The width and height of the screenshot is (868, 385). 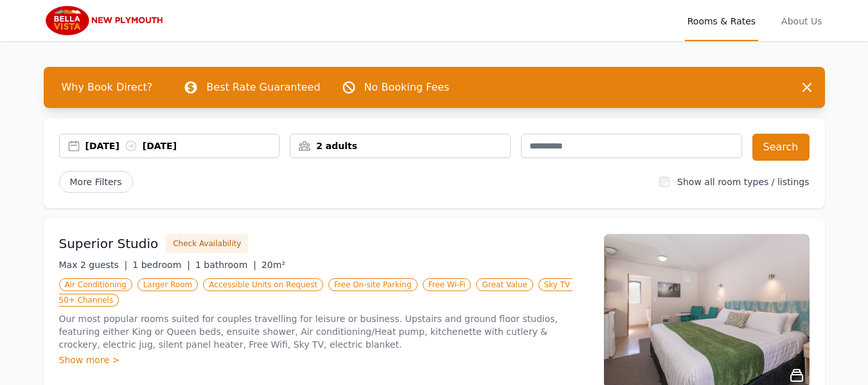 What do you see at coordinates (743, 182) in the screenshot?
I see `label: Show all room types / listings` at bounding box center [743, 182].